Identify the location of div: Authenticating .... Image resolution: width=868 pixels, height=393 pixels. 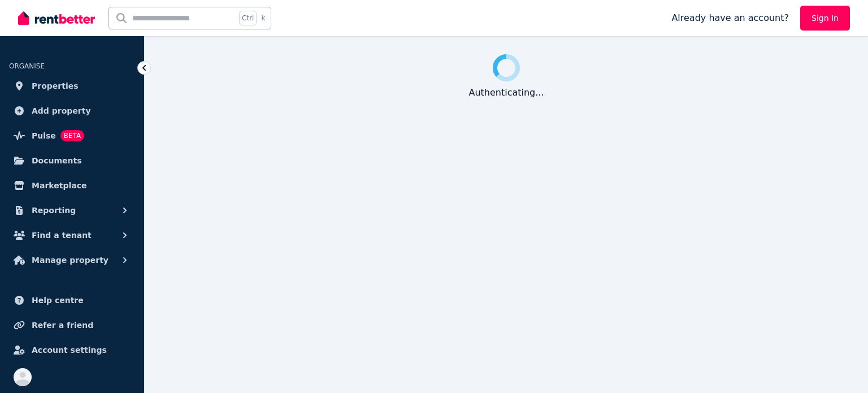
(506, 93).